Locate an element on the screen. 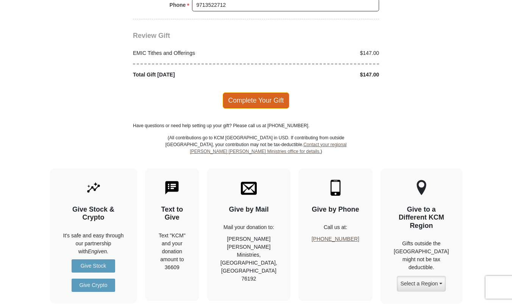  img: text-to-give.svg is located at coordinates (172, 188).